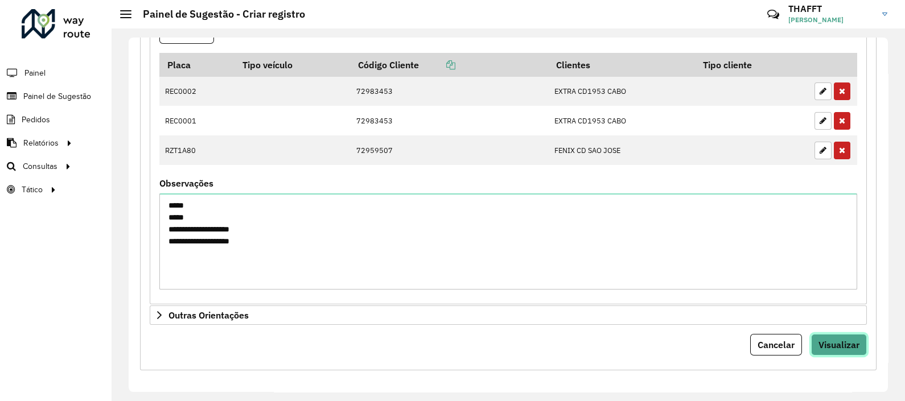 This screenshot has height=401, width=905. What do you see at coordinates (292, 65) in the screenshot?
I see `th: Tipo veículo` at bounding box center [292, 65].